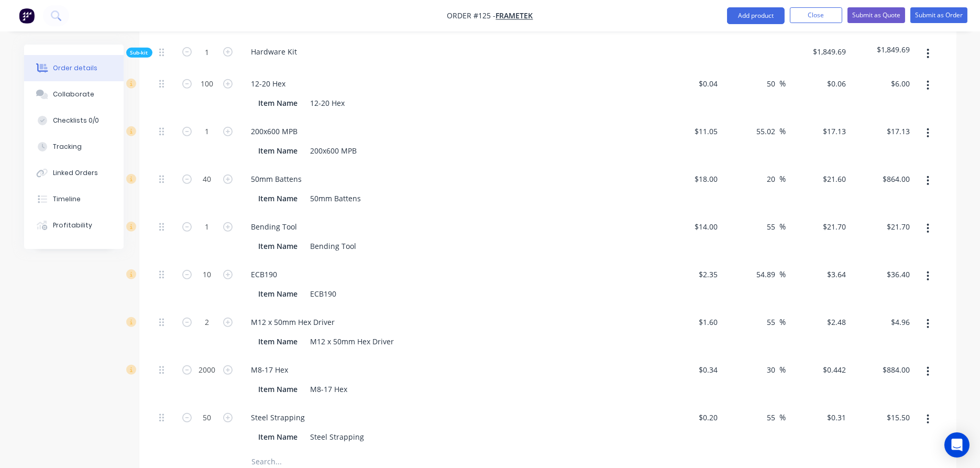 The width and height of the screenshot is (980, 468). What do you see at coordinates (471, 16) in the screenshot?
I see `span: Order #125 -` at bounding box center [471, 16].